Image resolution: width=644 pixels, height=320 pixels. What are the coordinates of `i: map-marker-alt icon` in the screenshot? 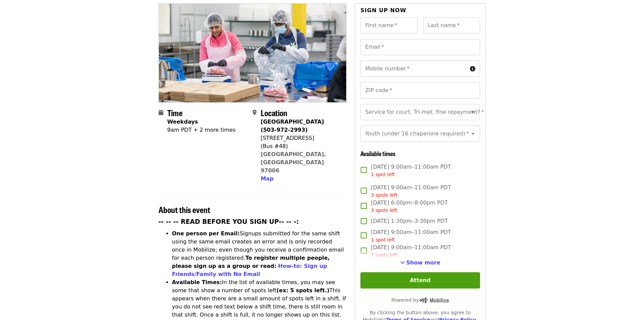 It's located at (255, 112).